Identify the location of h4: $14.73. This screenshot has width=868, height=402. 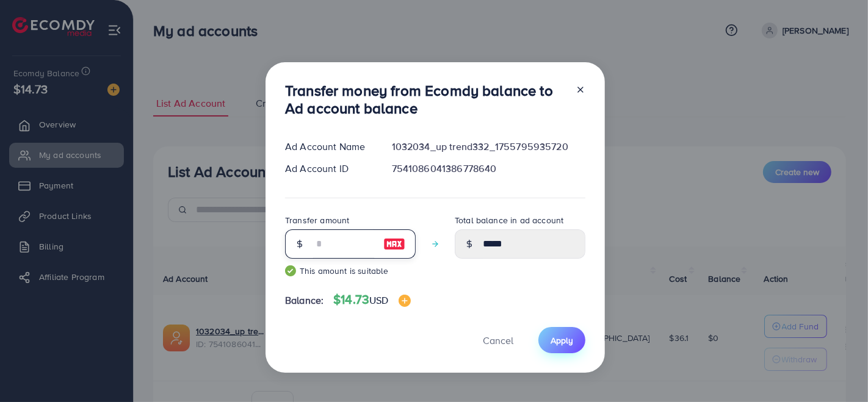
(372, 299).